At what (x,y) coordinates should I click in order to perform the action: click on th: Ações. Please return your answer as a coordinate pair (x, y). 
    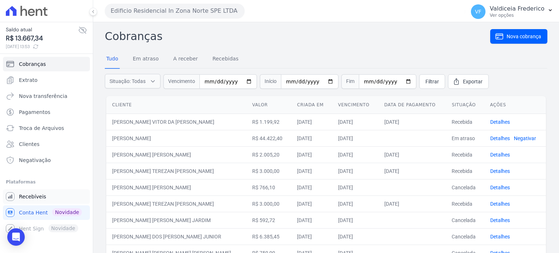
    Looking at the image, I should click on (516, 105).